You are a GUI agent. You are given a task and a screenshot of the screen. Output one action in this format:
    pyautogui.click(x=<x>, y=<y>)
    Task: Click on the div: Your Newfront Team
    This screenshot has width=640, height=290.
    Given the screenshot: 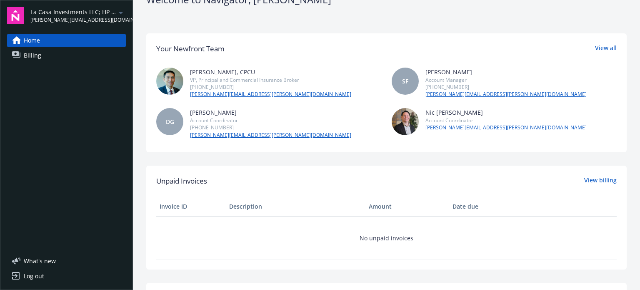 What is the action you would take?
    pyautogui.click(x=190, y=49)
    